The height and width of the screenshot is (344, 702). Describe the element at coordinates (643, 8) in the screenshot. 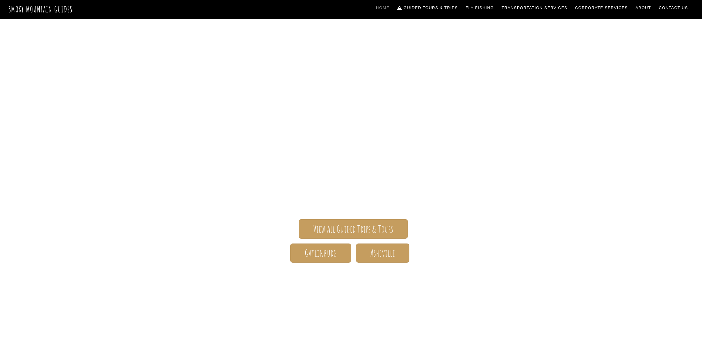

I see `a: About` at that location.